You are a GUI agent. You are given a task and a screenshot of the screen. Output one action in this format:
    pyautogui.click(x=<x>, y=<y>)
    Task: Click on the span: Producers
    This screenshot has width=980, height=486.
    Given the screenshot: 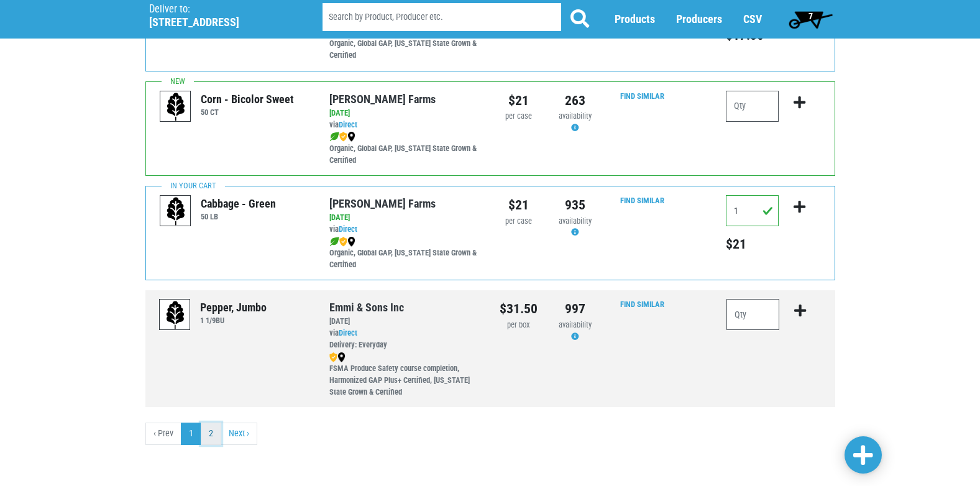 What is the action you would take?
    pyautogui.click(x=699, y=19)
    